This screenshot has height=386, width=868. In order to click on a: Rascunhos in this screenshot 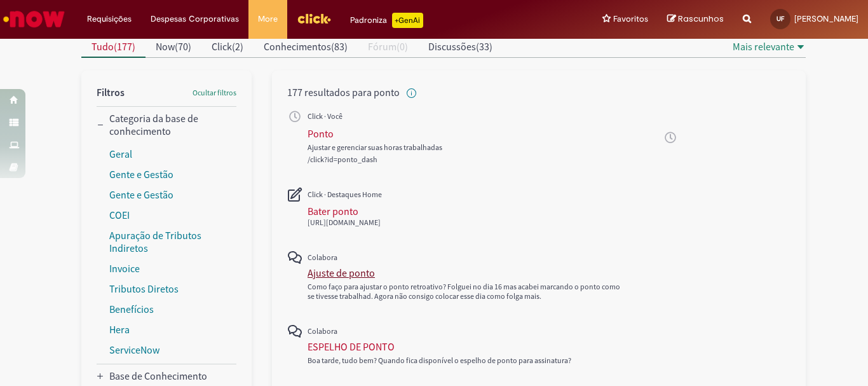, I will do `click(695, 19)`.